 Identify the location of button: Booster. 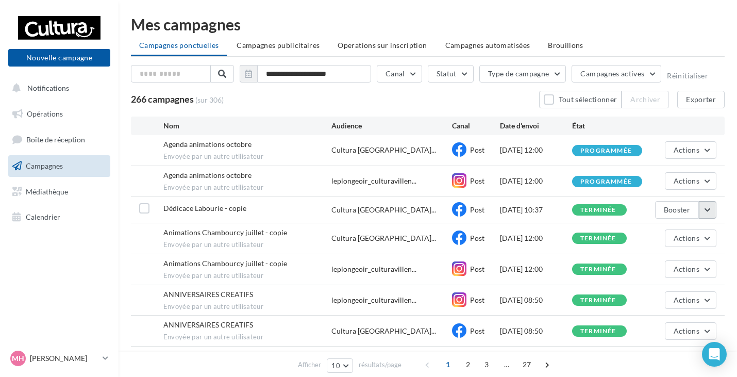
(676, 210).